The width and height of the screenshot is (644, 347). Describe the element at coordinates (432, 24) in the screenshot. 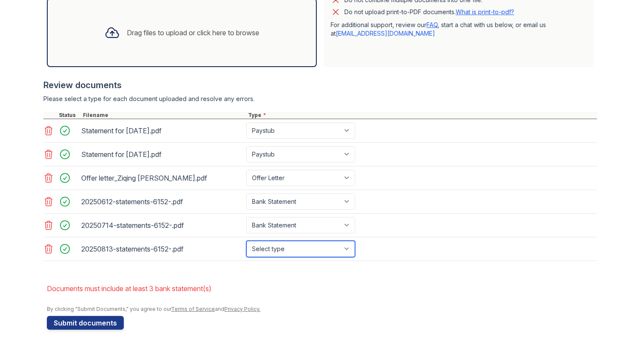

I see `a: FAQ` at that location.